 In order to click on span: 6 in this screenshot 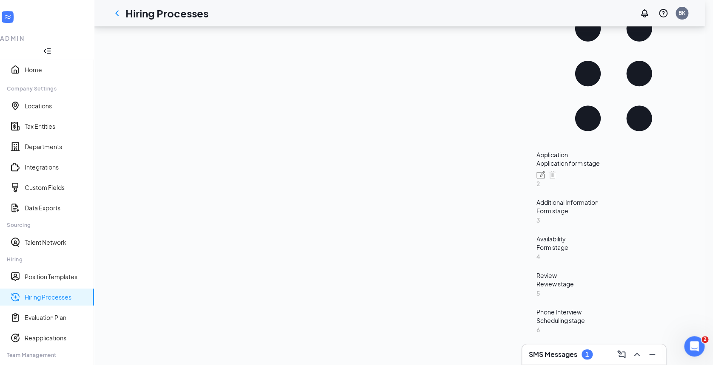, I will do `click(614, 330)`.